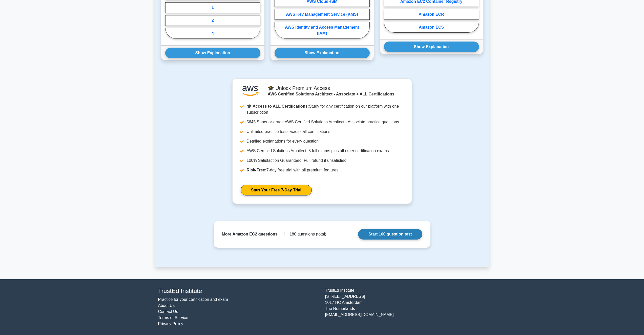  What do you see at coordinates (431, 14) in the screenshot?
I see `label: Amazon ECR` at bounding box center [431, 14].